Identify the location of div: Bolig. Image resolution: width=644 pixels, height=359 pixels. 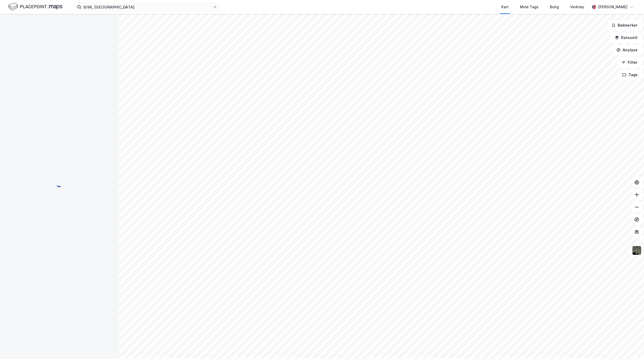
(554, 7).